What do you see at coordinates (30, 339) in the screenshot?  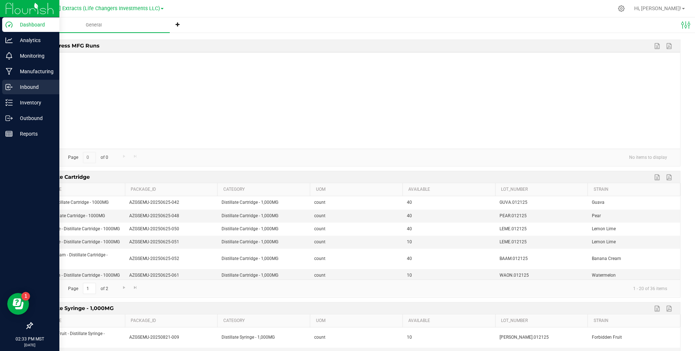 I see `p: 02:33 PM MST` at bounding box center [30, 339].